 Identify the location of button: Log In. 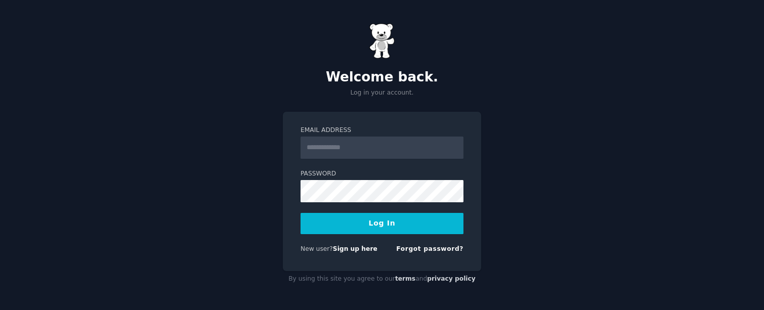
(382, 224).